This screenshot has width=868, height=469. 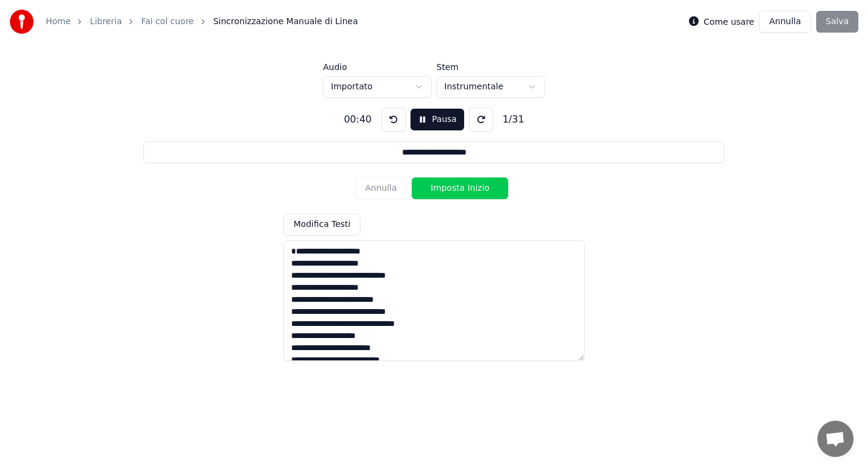 I want to click on label: Stem, so click(x=491, y=67).